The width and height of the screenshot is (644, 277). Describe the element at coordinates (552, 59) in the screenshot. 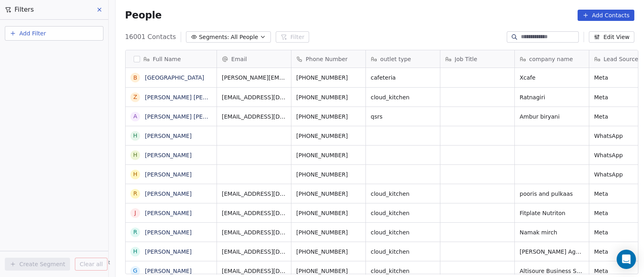

I see `div: company name` at that location.